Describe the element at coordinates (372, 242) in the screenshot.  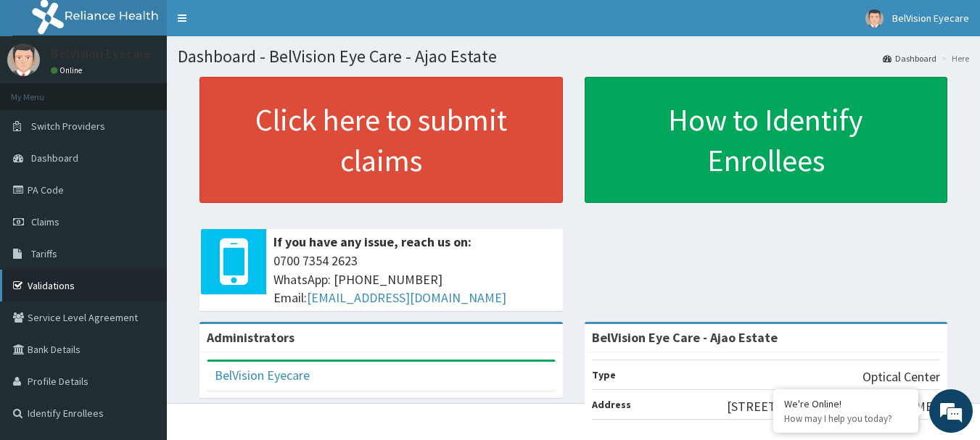
I see `b: If you have any issue, reach us on:` at that location.